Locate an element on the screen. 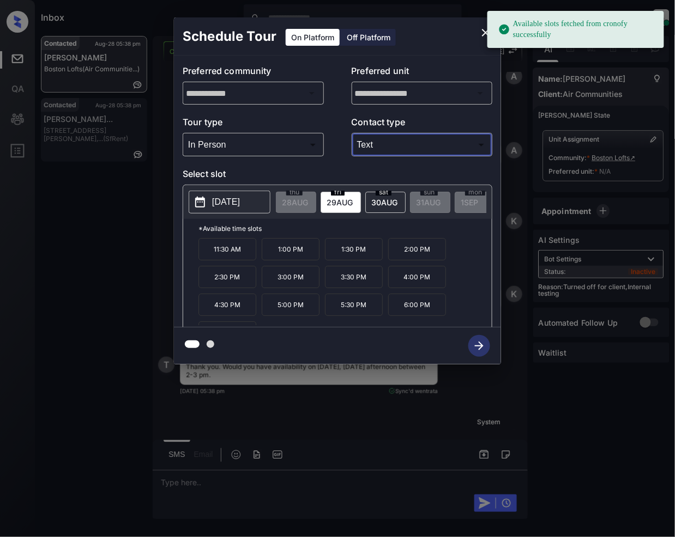 The image size is (675, 537). p: Tour type is located at coordinates (253, 124).